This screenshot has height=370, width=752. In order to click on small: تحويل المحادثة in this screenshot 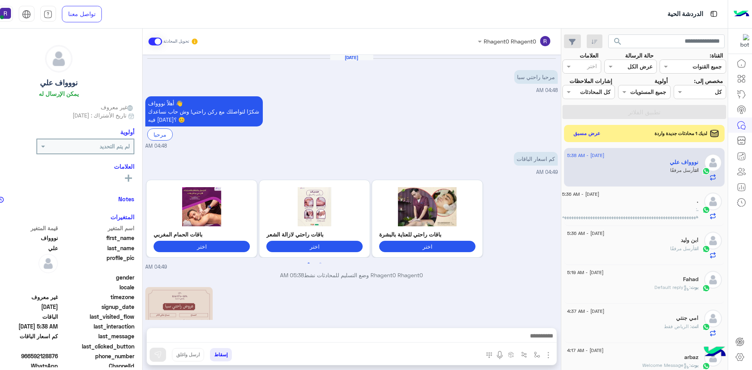, I will do `click(176, 42)`.